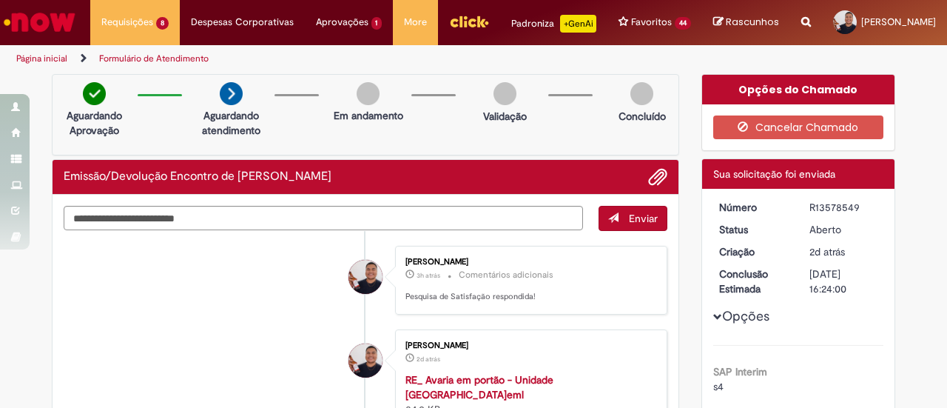 This screenshot has height=408, width=947. What do you see at coordinates (651, 22) in the screenshot?
I see `span: Favoritos` at bounding box center [651, 22].